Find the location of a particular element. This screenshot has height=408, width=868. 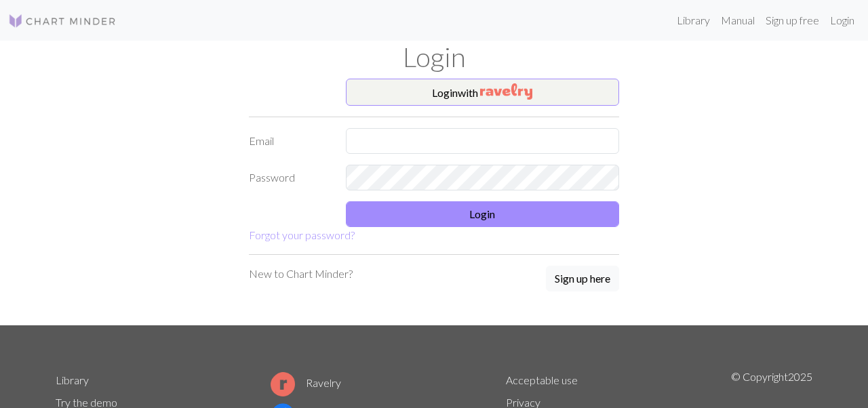

a: Acceptable use is located at coordinates (542, 380).